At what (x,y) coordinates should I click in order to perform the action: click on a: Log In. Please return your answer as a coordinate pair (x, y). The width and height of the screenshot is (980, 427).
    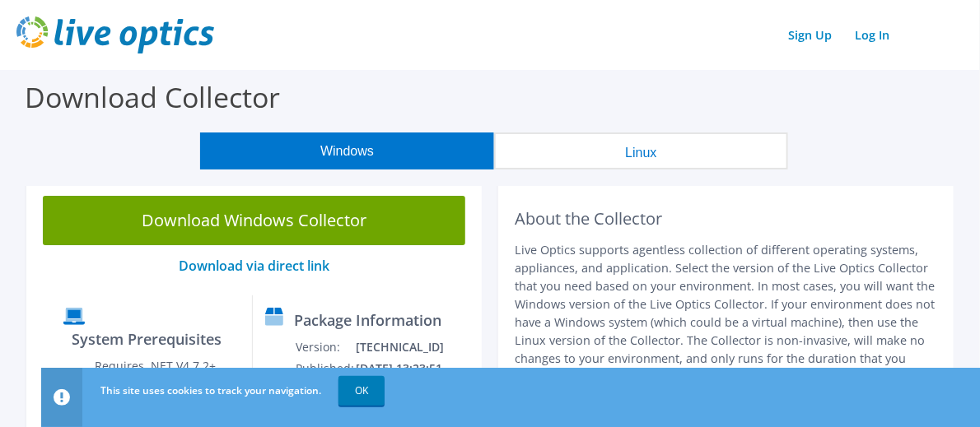
    Looking at the image, I should click on (872, 34).